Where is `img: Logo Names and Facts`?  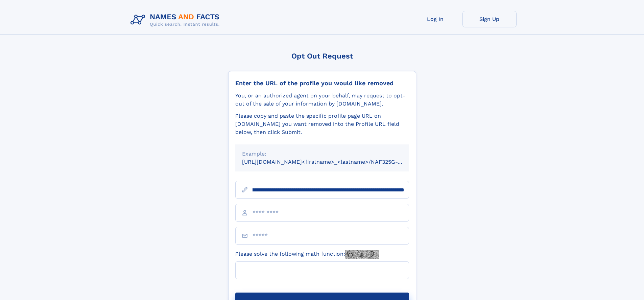
img: Logo Names and Facts is located at coordinates (176, 20).